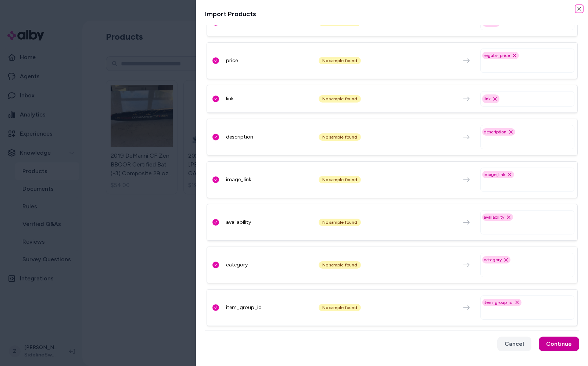  I want to click on button: Cancel, so click(514, 344).